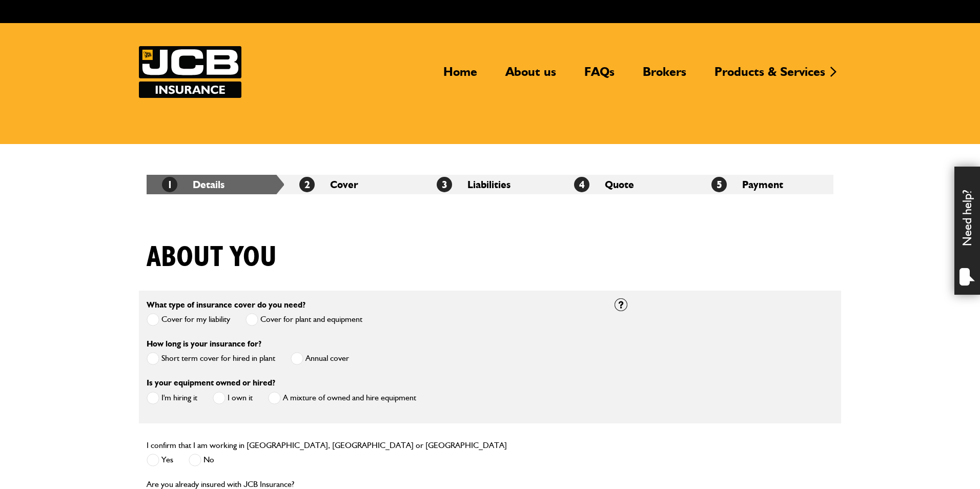 This screenshot has height=489, width=980. Describe the element at coordinates (628, 185) in the screenshot. I see `li: Quote` at that location.